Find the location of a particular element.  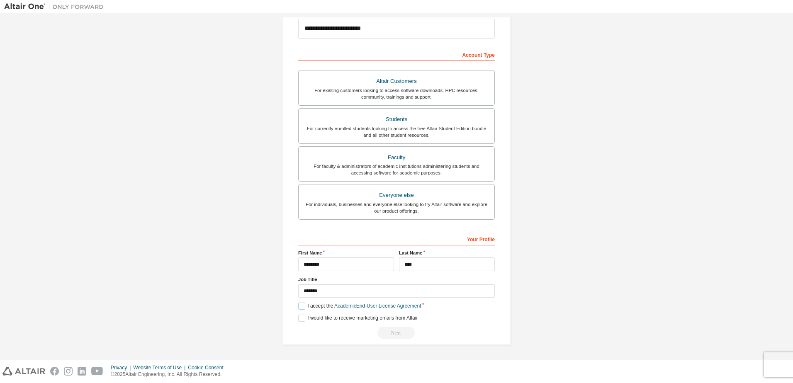

div: For currently enrolled students looking to access the free Altair Student Edition bundle and all ... is located at coordinates (397, 132).